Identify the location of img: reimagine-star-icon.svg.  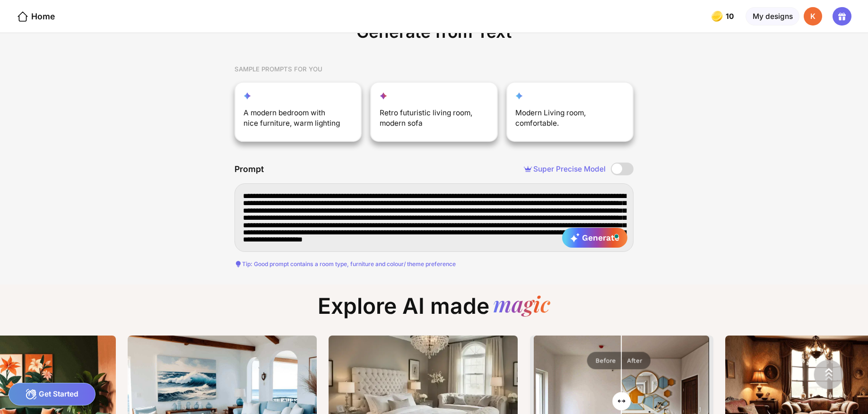
(248, 96).